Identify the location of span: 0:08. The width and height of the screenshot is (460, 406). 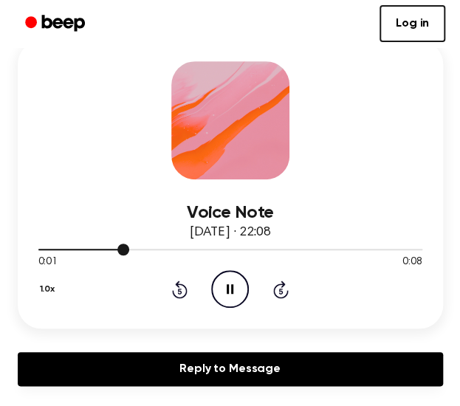
(412, 262).